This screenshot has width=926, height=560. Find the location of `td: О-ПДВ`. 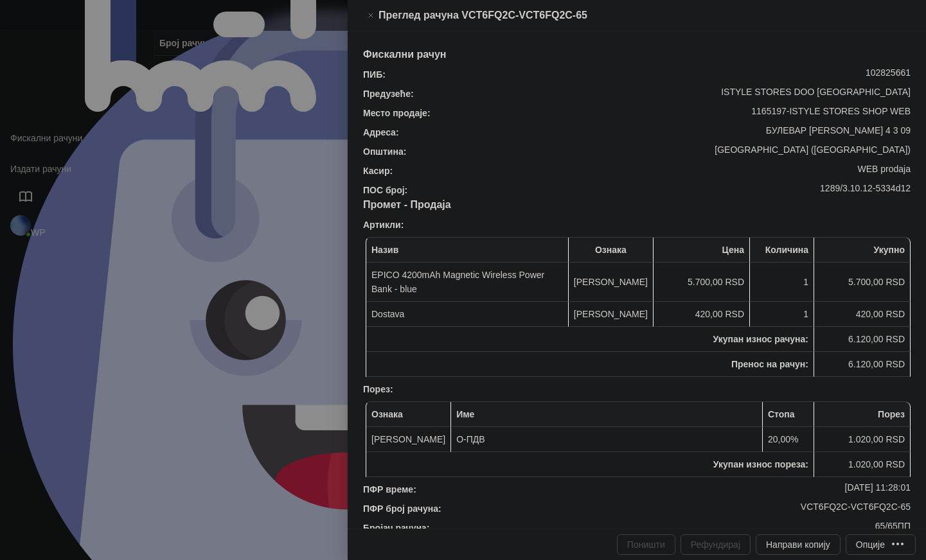

td: О-ПДВ is located at coordinates (607, 439).